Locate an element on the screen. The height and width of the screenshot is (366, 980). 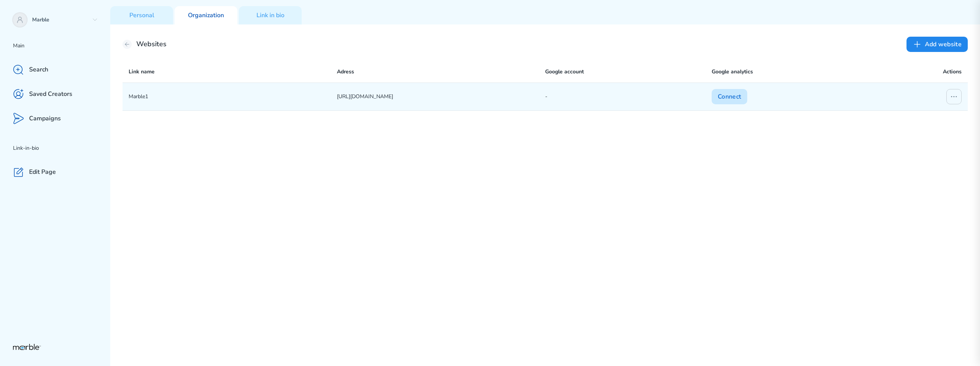
p: Adress is located at coordinates (441, 72).